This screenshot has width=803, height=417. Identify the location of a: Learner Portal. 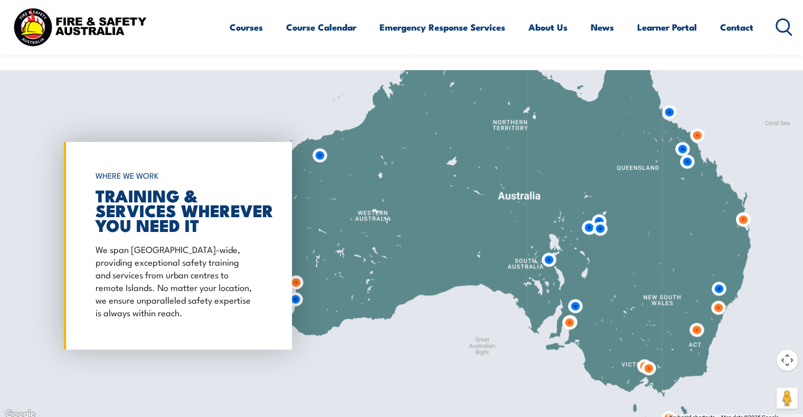
(667, 27).